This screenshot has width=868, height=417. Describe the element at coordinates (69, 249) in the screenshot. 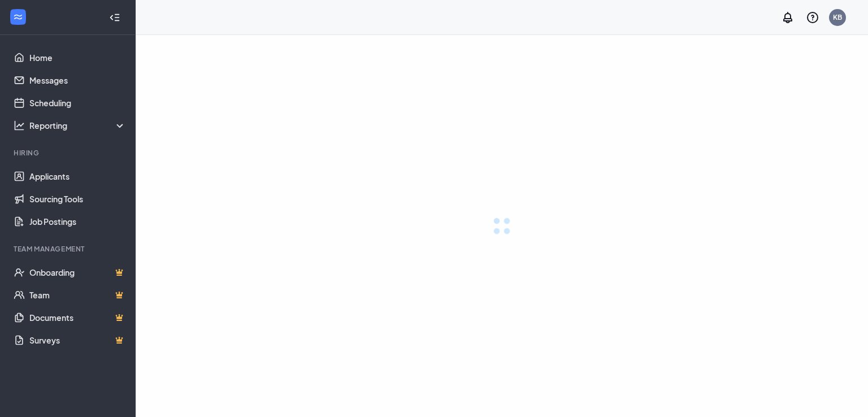

I see `div: Team Management` at that location.